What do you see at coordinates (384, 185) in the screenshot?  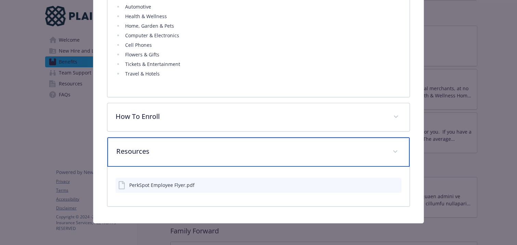 I see `button: download file` at bounding box center [384, 185].